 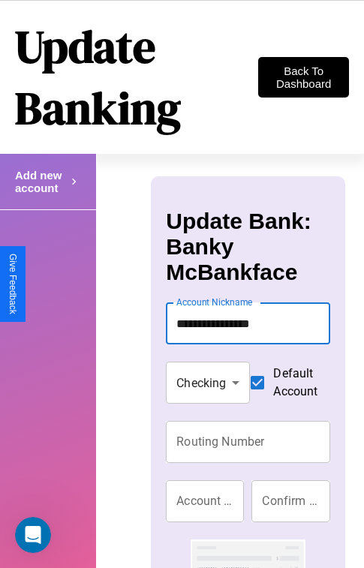 What do you see at coordinates (13, 284) in the screenshot?
I see `div: Give Feedback` at bounding box center [13, 284].